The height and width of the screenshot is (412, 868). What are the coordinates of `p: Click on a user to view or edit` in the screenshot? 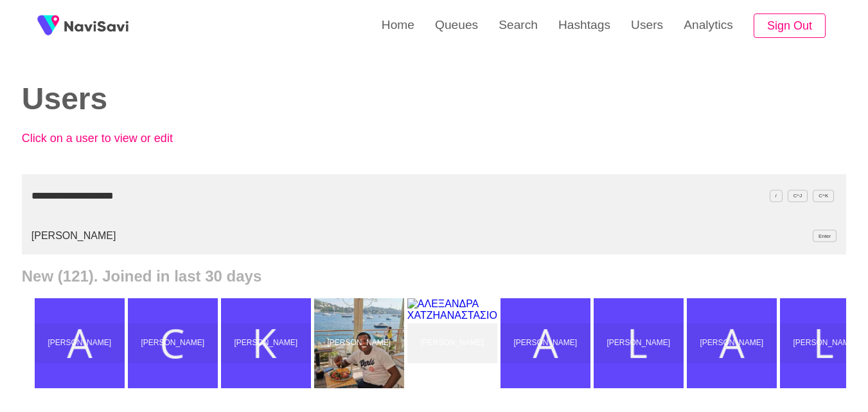 It's located at (163, 138).